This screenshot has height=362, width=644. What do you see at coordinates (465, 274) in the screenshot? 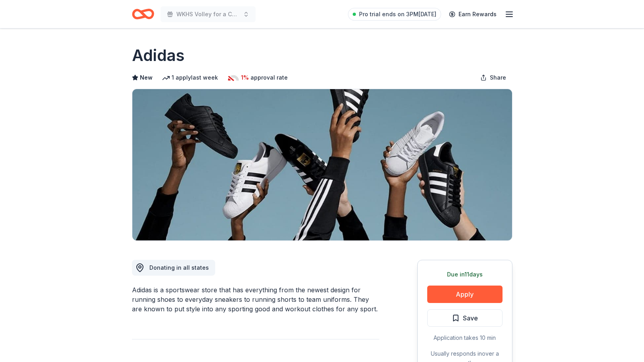
I see `div: Due in 11 days` at bounding box center [465, 274].